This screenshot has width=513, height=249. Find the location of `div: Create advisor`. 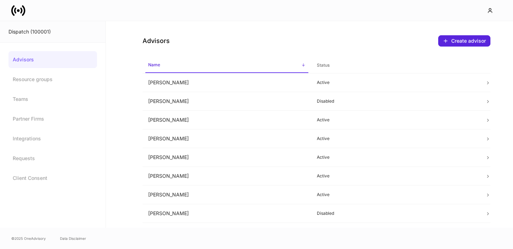

div: Create advisor is located at coordinates (465, 41).